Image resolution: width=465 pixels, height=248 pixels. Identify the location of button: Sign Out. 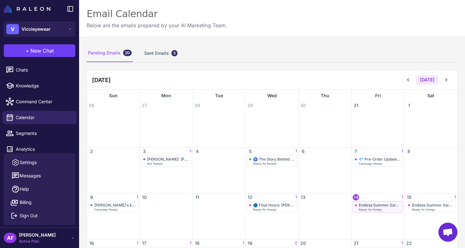
(40, 215).